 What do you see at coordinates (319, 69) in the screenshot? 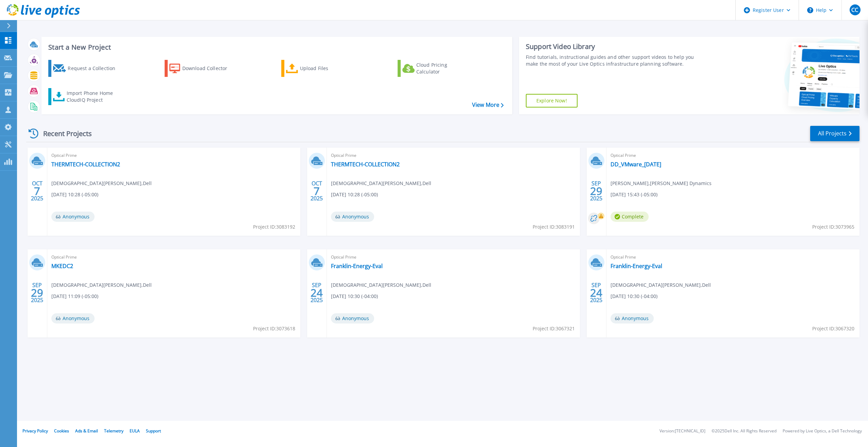
I see `a: Upload Files` at bounding box center [319, 69].